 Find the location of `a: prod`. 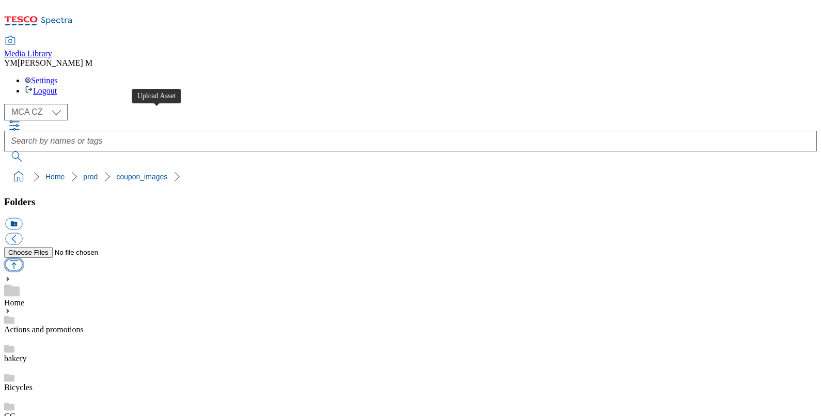

a: prod is located at coordinates (90, 177).